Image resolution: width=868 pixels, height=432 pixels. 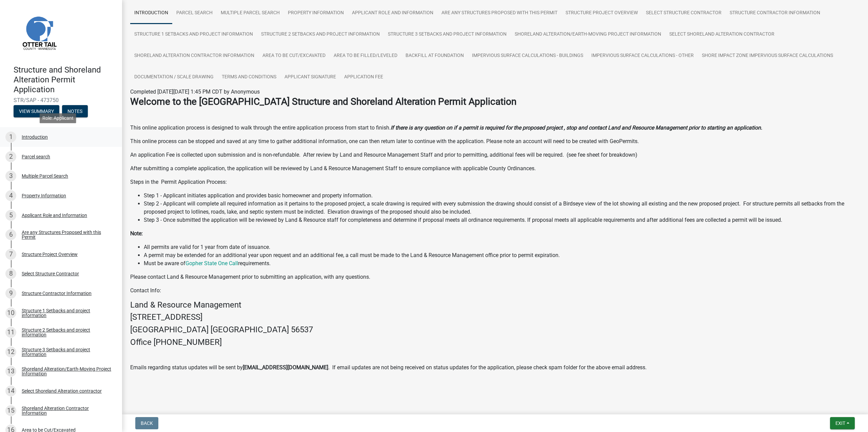 What do you see at coordinates (840, 423) in the screenshot?
I see `span: Exit` at bounding box center [840, 423].